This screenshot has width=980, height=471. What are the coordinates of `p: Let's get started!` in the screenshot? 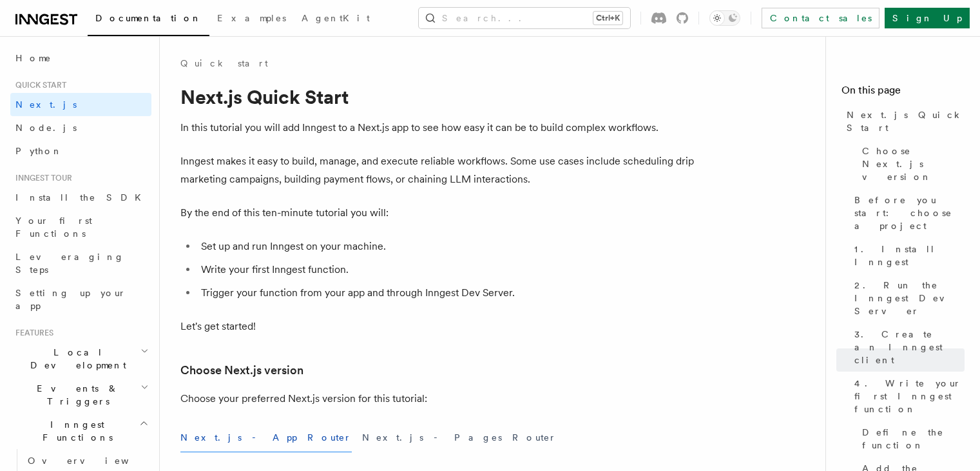 It's located at (438, 326).